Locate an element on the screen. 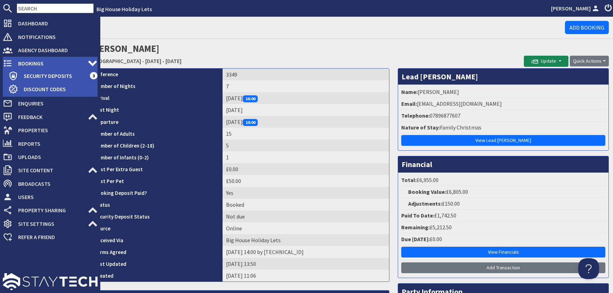 The image size is (613, 293). th: Number of Infants (0-2) is located at coordinates (157, 157).